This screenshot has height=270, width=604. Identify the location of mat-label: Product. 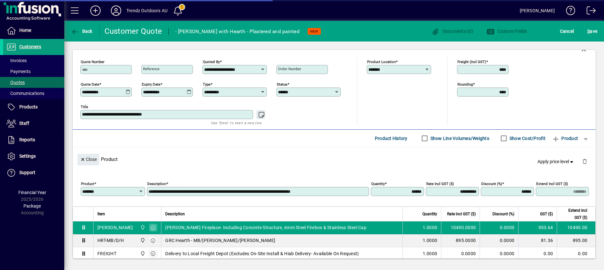
(87, 183).